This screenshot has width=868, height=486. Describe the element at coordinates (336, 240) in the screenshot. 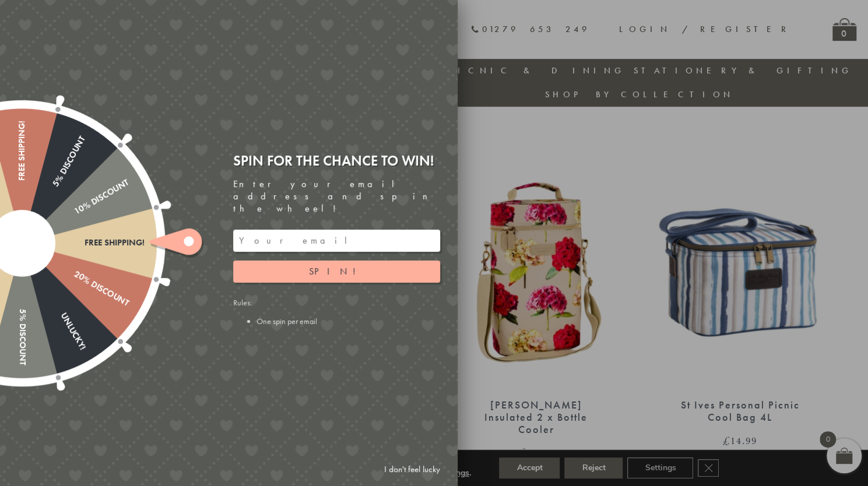

I see `input: Your email` at that location.